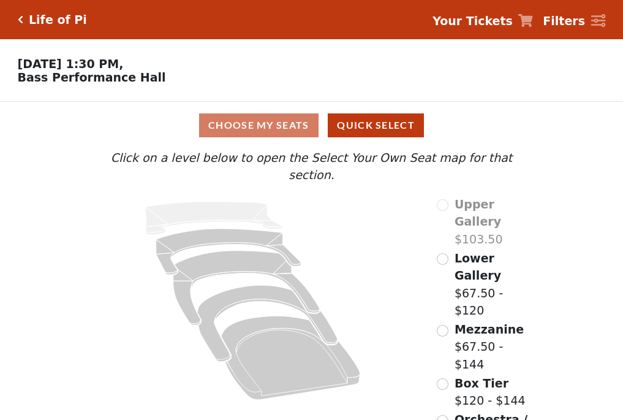 Image resolution: width=623 pixels, height=420 pixels. I want to click on a: Filters, so click(574, 21).